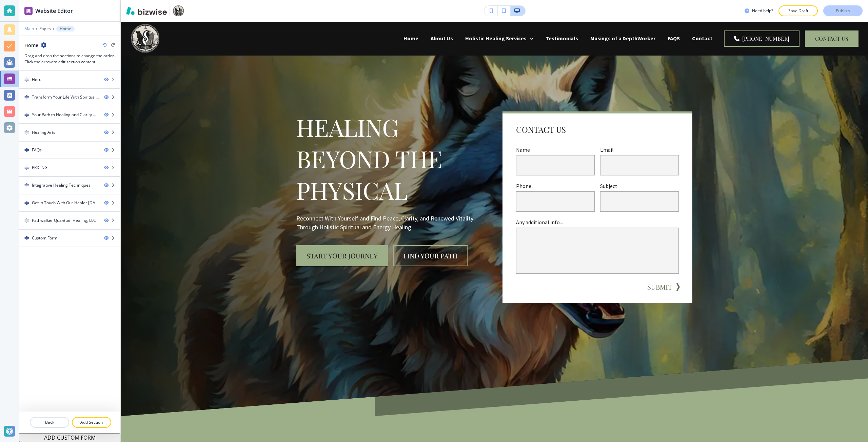 Image resolution: width=868 pixels, height=442 pixels. Describe the element at coordinates (70, 438) in the screenshot. I see `button: ADD CUSTOM FORM` at that location.